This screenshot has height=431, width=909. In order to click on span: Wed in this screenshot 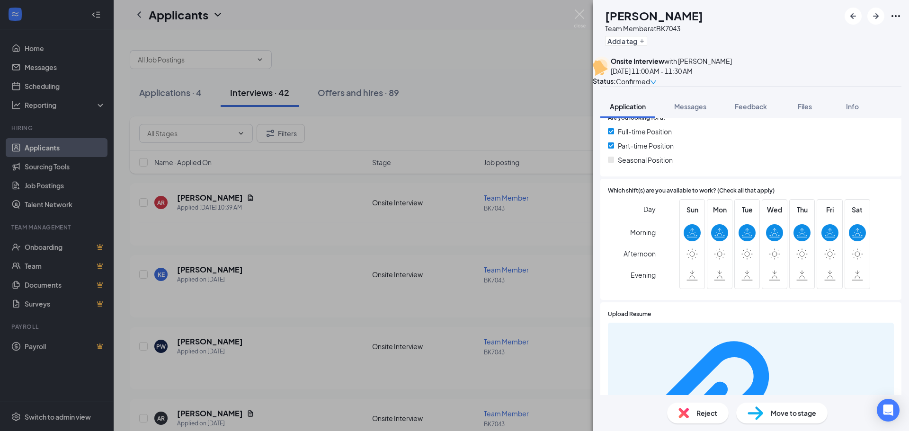, I will do `click(774, 210)`.